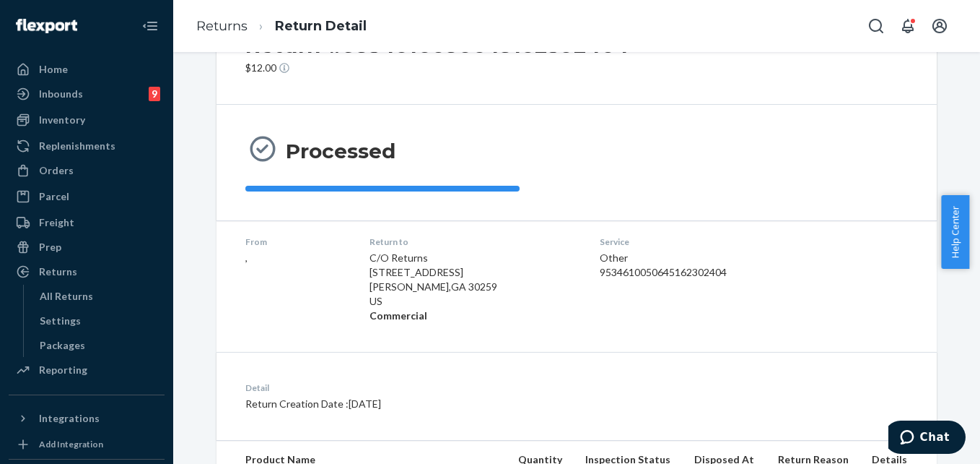 This screenshot has height=464, width=980. Describe the element at coordinates (955, 232) in the screenshot. I see `span: Help Center` at that location.